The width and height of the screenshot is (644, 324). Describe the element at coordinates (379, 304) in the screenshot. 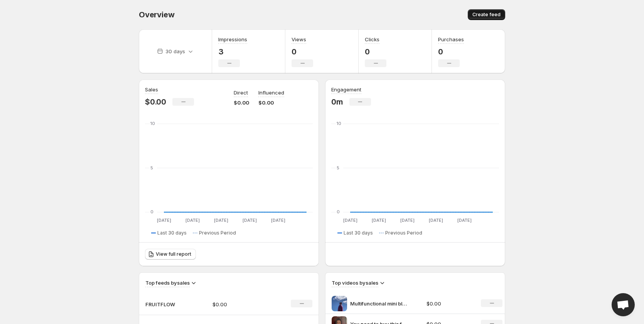

I see `p: Multifunctional mini blender bottle cheap price and good quality Easy to use and clean use anywhe...` at that location.